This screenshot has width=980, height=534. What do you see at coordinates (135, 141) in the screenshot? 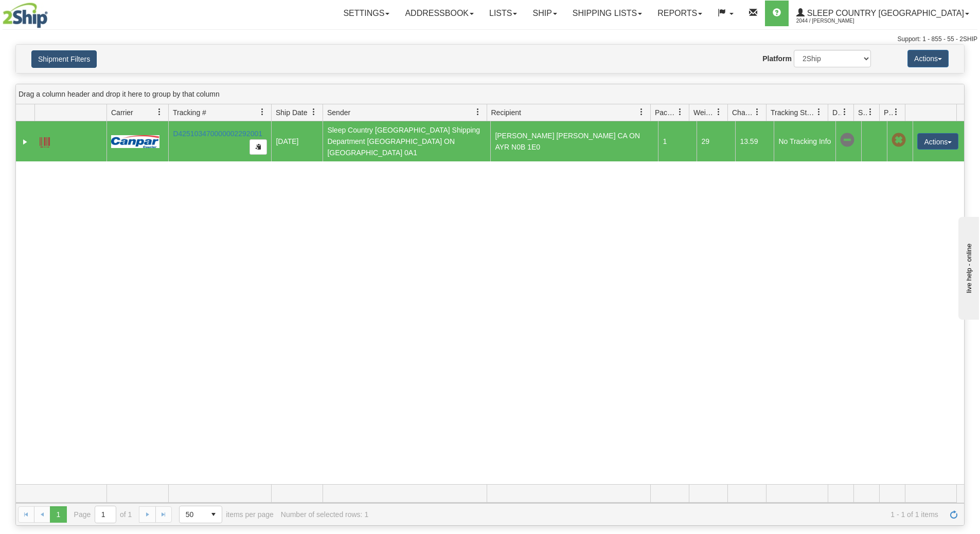
I see `img: 14 - Canpar` at bounding box center [135, 141].